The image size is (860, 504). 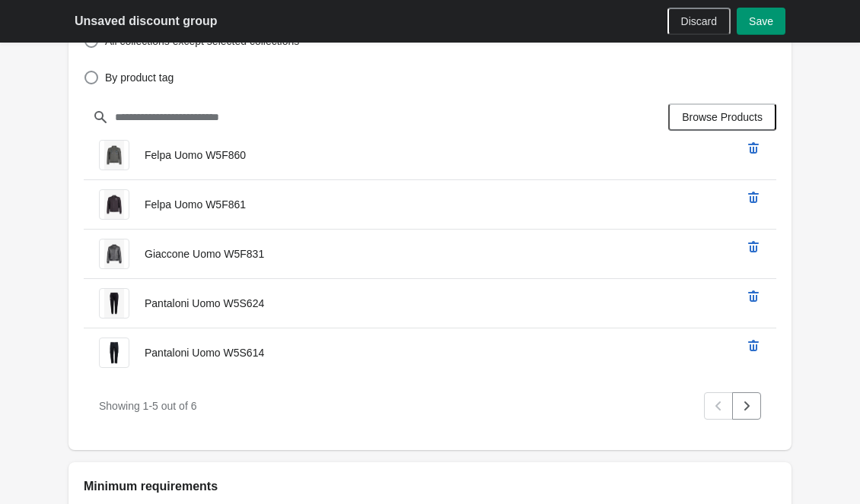 I want to click on h2: Minimum requirements, so click(x=430, y=487).